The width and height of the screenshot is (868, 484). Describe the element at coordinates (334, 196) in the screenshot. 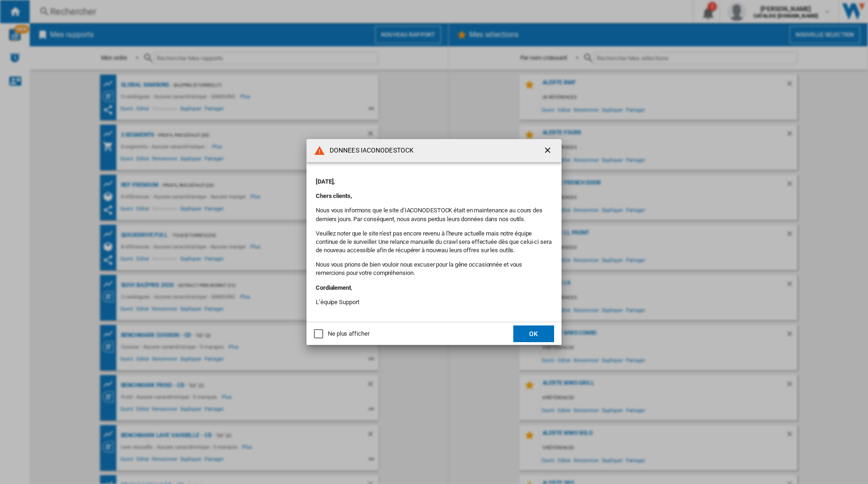

I see `b: Chers clients,` at that location.